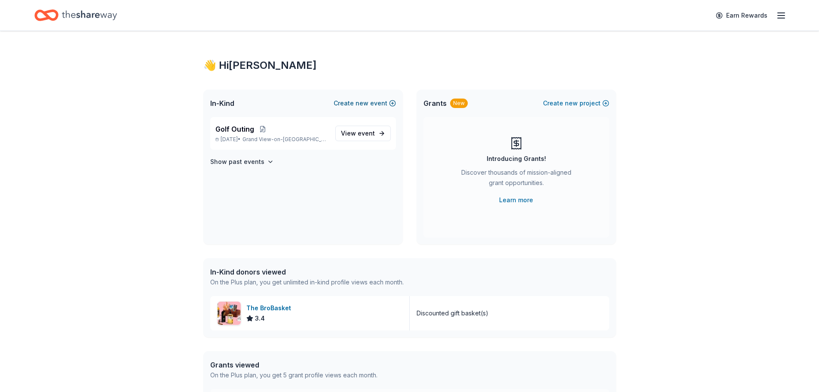  Describe the element at coordinates (229, 313) in the screenshot. I see `img: Image for The BroBasket` at that location.